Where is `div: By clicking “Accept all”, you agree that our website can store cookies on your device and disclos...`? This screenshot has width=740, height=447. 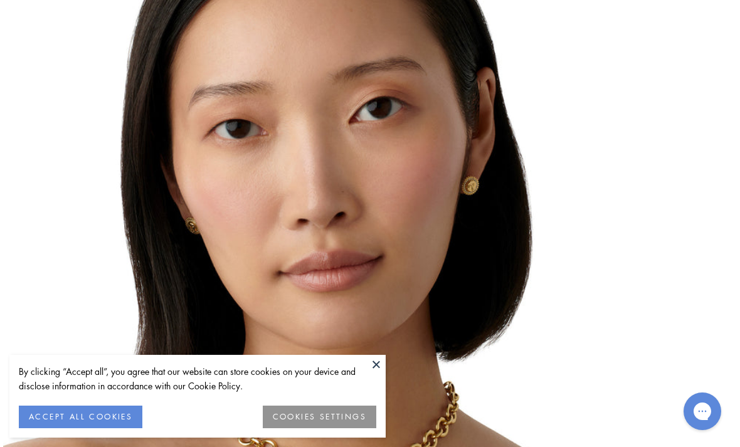
div: By clicking “Accept all”, you agree that our website can store cookies on your device and disclos... is located at coordinates (198, 379).